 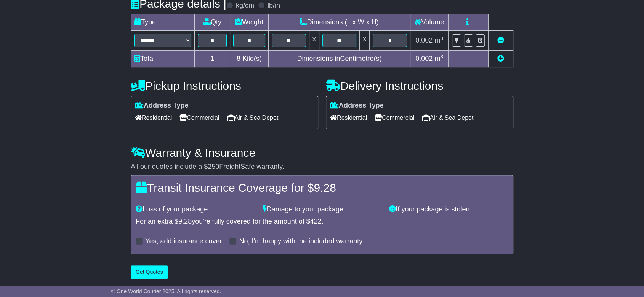 I want to click on td: Volume, so click(x=429, y=23).